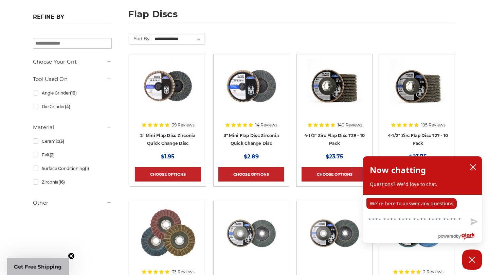 The image size is (489, 275). Describe the element at coordinates (72, 155) in the screenshot. I see `a: Felt` at that location.